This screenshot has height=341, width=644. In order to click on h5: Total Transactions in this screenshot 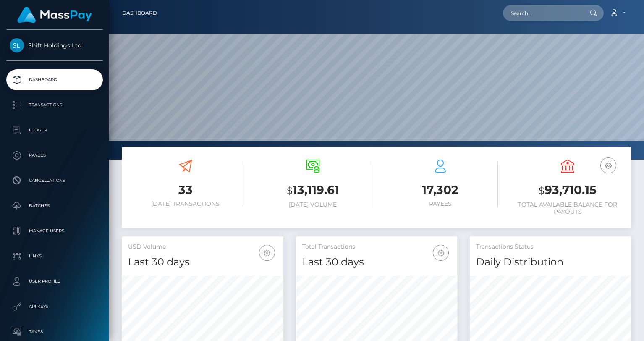, I will do `click(377, 247)`.